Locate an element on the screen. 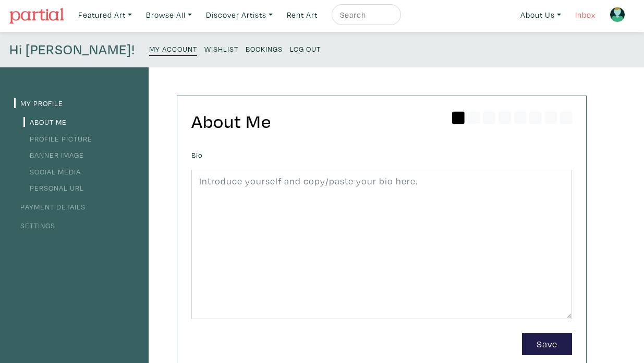 The width and height of the screenshot is (644, 363). a: About Me is located at coordinates (45, 122).